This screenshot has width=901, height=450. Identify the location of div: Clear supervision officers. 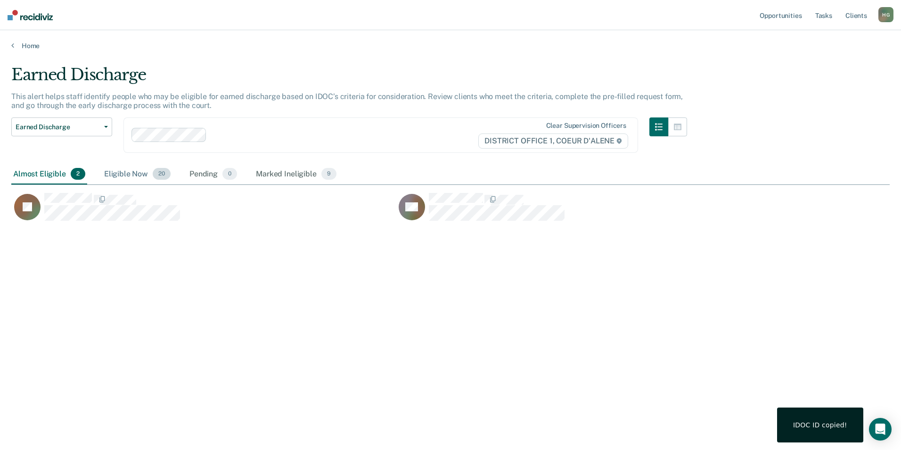
(586, 125).